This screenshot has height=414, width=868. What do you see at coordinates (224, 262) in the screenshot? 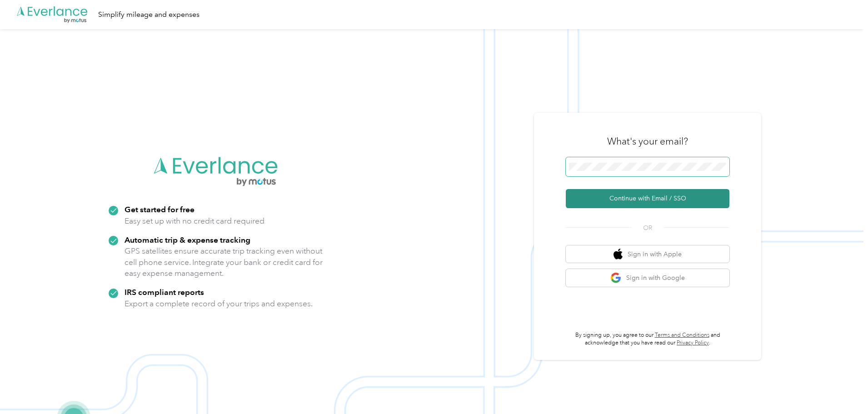
I see `p: GPS satellites ensure accurate trip tracking even without cell phone service. Integrate your bank...` at bounding box center [224, 262].